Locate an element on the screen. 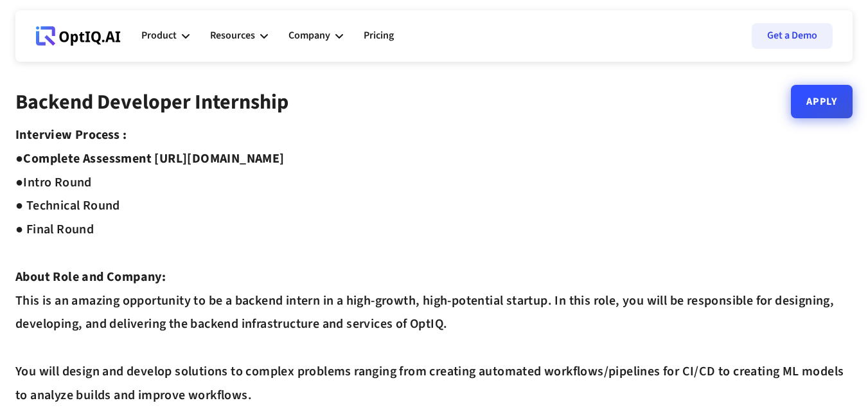 The height and width of the screenshot is (412, 868). strong: Interview Process : is located at coordinates (71, 135).